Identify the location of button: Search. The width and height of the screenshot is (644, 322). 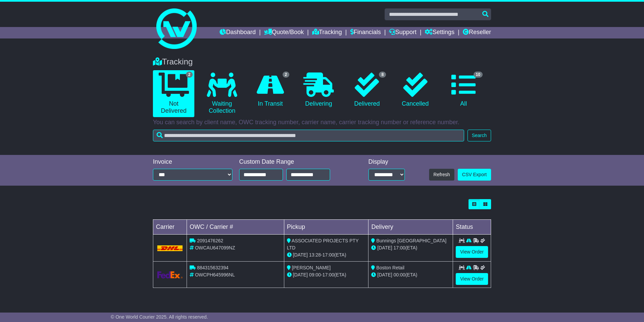
(480, 135).